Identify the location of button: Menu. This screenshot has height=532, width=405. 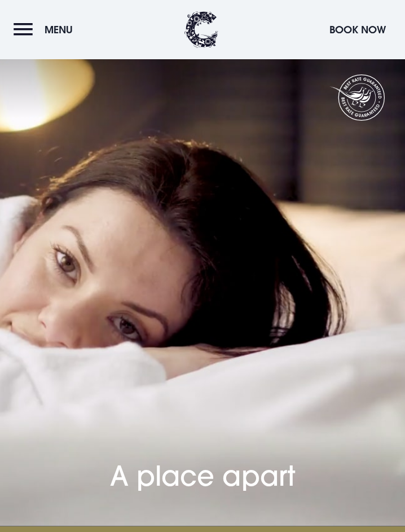
(46, 29).